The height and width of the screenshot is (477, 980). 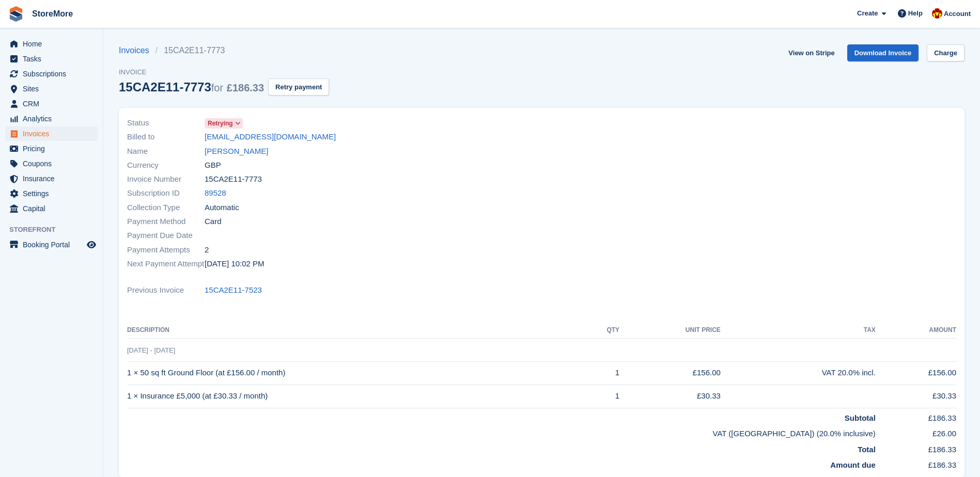 I want to click on div: 15CA2E11-7773, so click(x=191, y=87).